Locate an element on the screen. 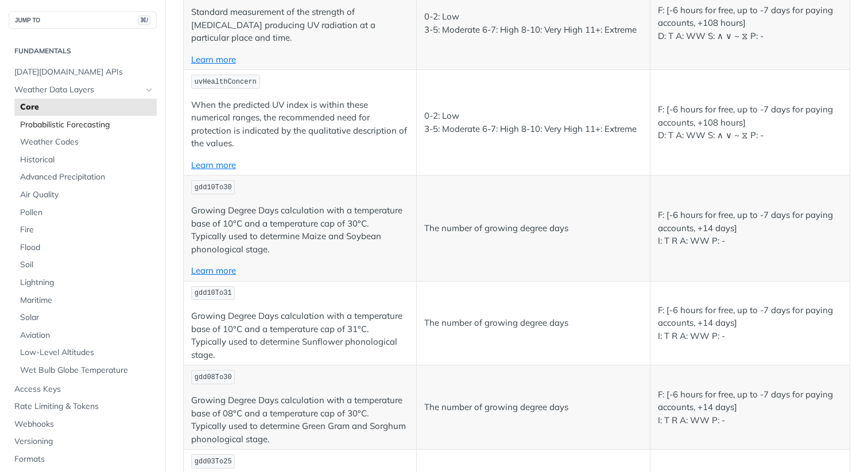  a: Pollen is located at coordinates (86, 213).